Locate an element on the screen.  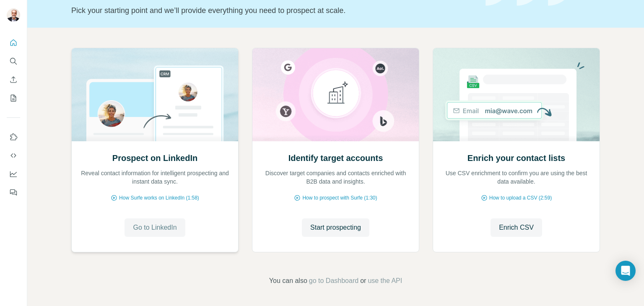
span: You can also is located at coordinates (288, 281).